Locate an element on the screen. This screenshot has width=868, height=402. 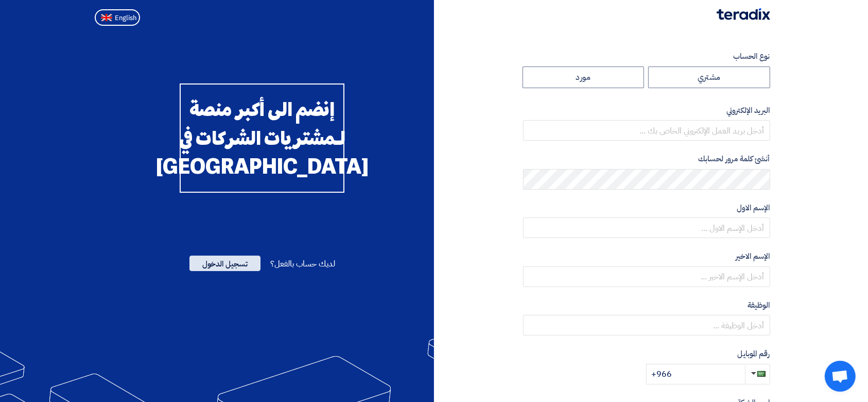
img: en-US.png is located at coordinates (106, 17).